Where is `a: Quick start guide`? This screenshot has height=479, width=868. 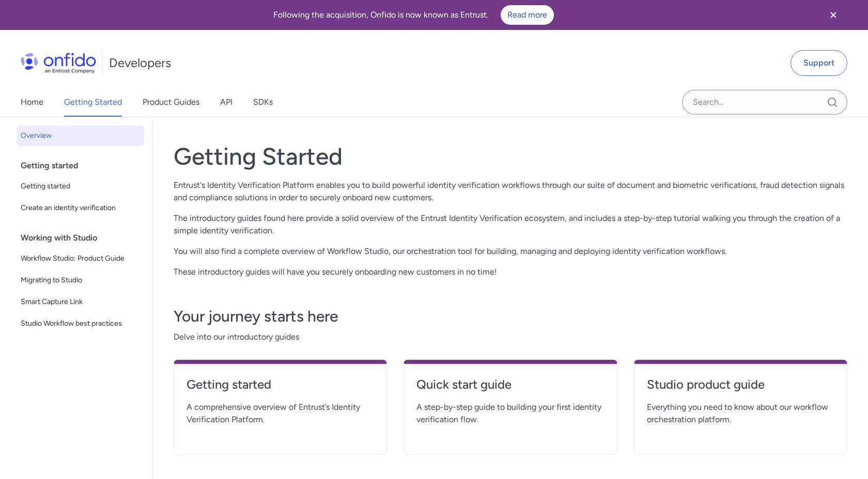
a: Quick start guide is located at coordinates (510, 388).